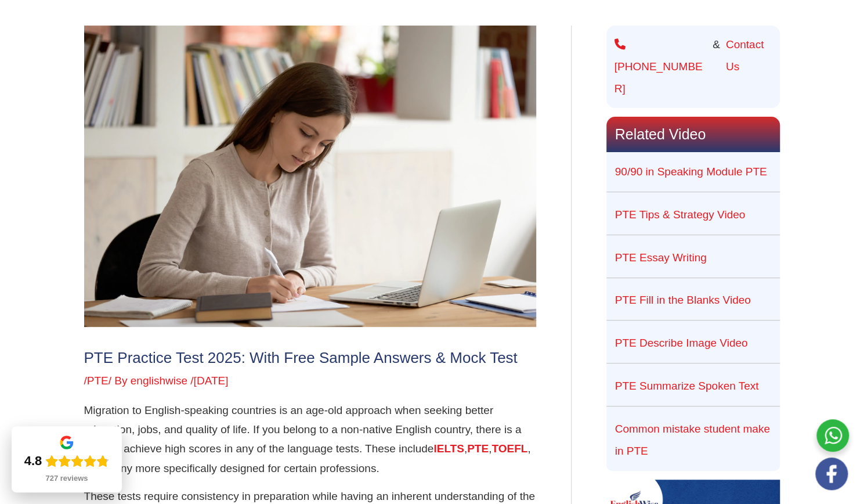 This screenshot has height=504, width=864. What do you see at coordinates (478, 448) in the screenshot?
I see `strong: PTE` at bounding box center [478, 448].